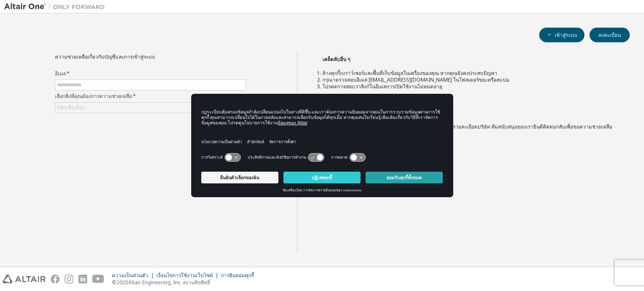  Describe the element at coordinates (71, 107) in the screenshot. I see `font: คลิกเพื่อเลือก` at that location.